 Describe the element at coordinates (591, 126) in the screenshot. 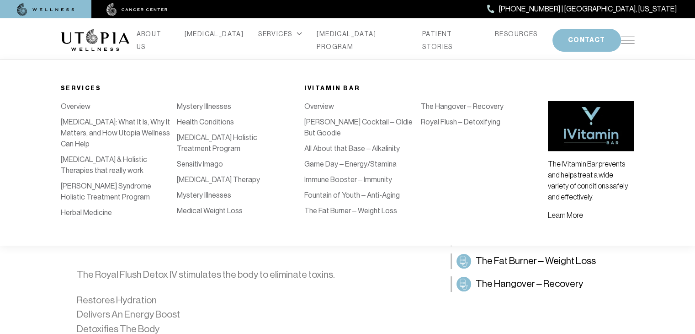

I see `img: vitamin bar` at that location.